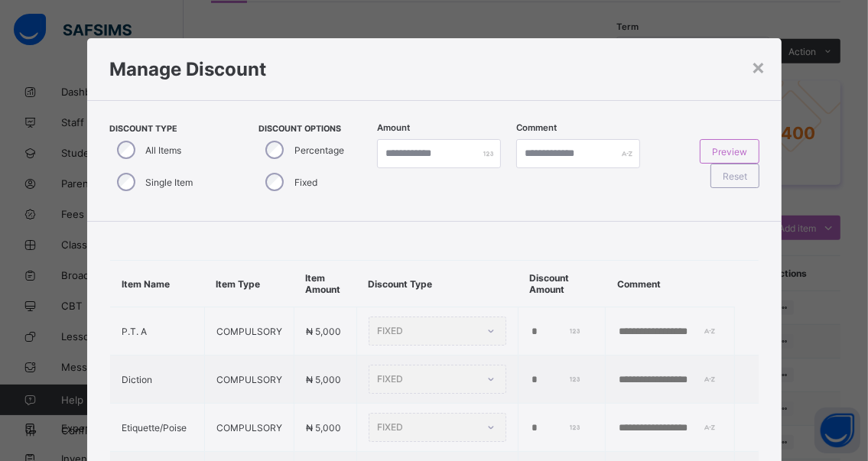  Describe the element at coordinates (434, 69) in the screenshot. I see `h1: Manage Discount` at that location.